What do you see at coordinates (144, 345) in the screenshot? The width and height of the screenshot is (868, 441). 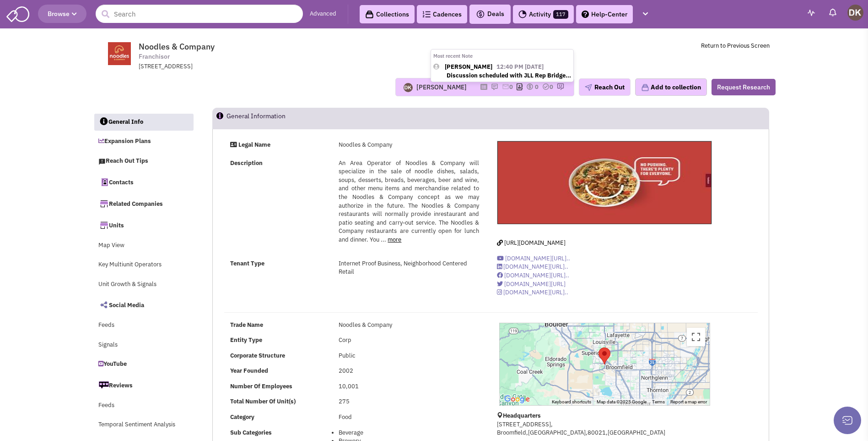 I see `a: Signals` at bounding box center [144, 345].